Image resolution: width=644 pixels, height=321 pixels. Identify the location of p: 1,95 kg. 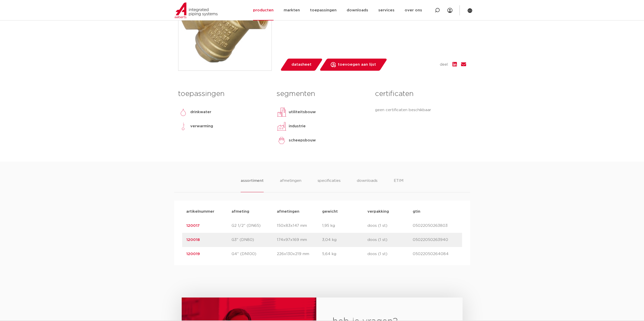
(345, 226).